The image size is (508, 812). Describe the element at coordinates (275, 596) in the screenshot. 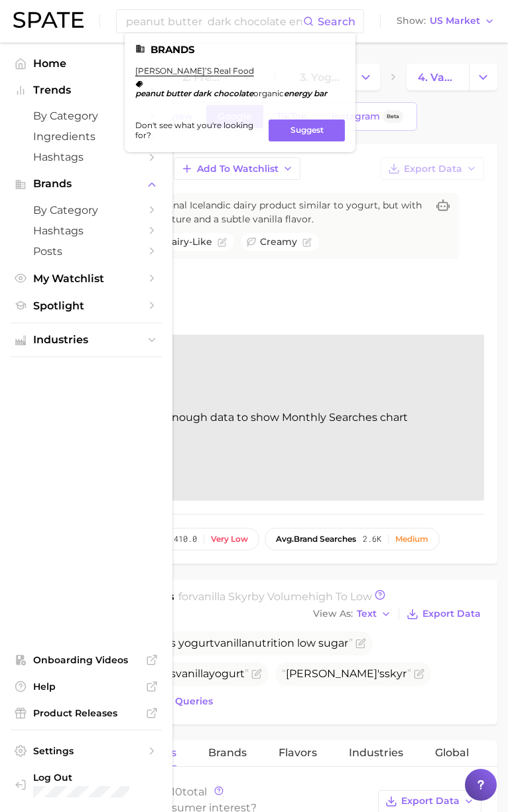

I see `h2: for by Volume` at that location.